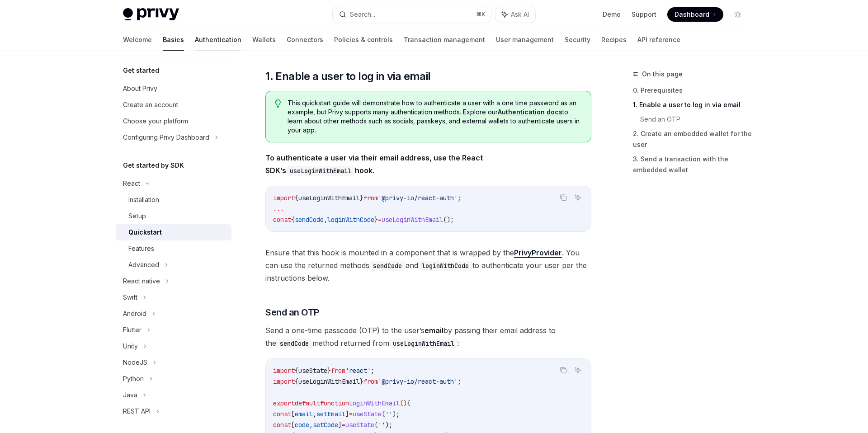 This screenshot has height=433, width=868. I want to click on span: LoginWithEmail, so click(375, 403).